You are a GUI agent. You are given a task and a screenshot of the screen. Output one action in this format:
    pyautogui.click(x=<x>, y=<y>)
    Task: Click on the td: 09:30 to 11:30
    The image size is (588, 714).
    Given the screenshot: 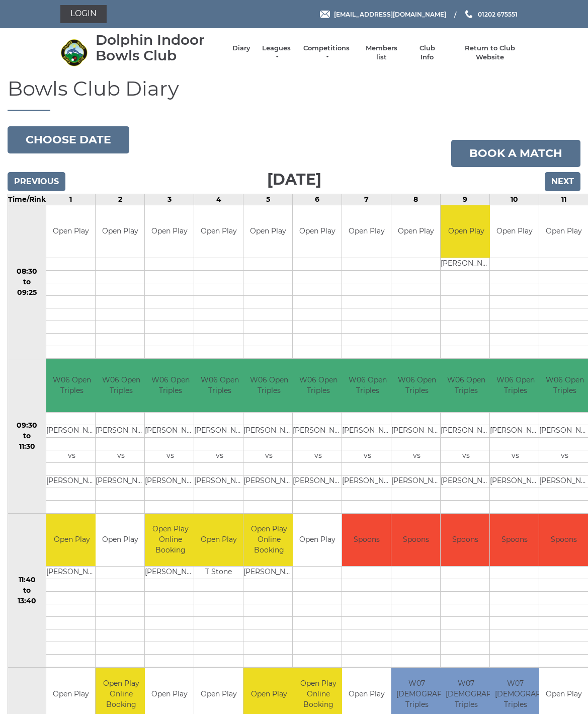 What is the action you would take?
    pyautogui.click(x=27, y=436)
    